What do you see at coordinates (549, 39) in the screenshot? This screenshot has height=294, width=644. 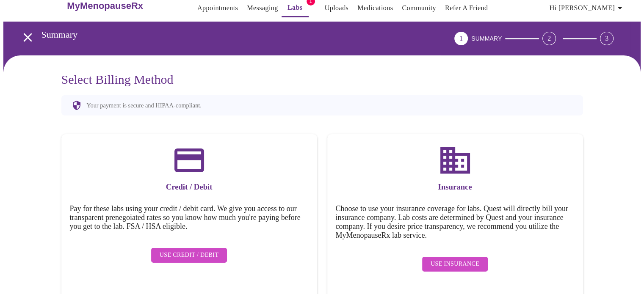 I see `div: 2` at bounding box center [549, 39].